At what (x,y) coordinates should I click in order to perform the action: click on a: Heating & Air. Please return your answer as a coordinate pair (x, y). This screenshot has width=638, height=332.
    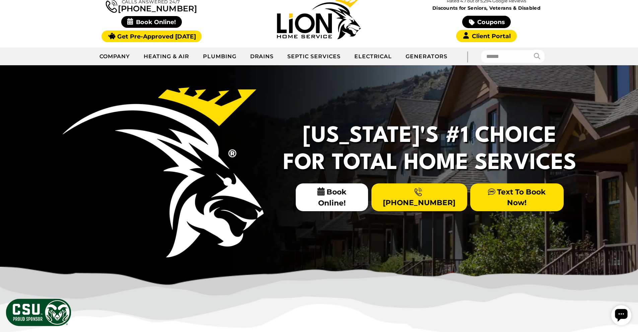
    Looking at the image, I should click on (166, 57).